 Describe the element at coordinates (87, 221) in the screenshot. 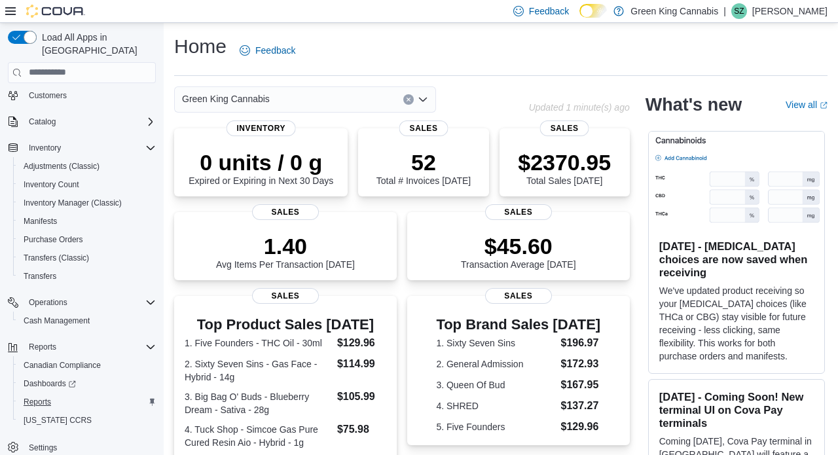

I see `button: Manifests` at that location.